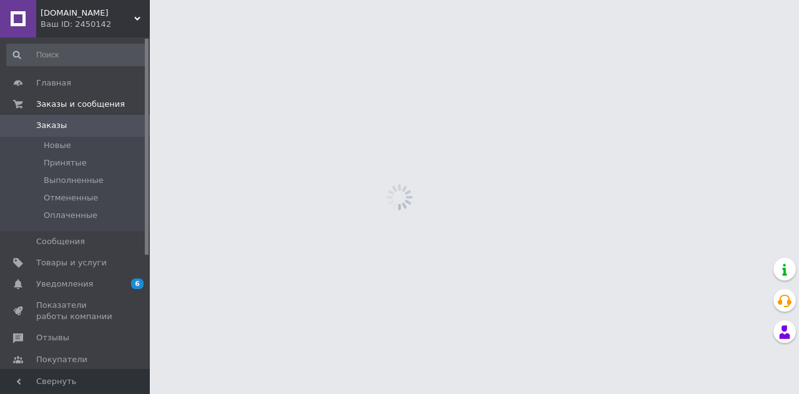 The height and width of the screenshot is (394, 799). I want to click on span: Отзывы, so click(52, 338).